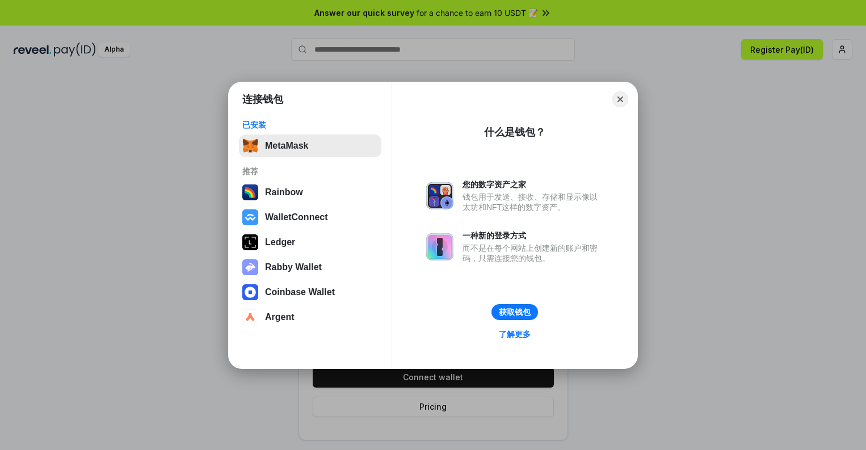  I want to click on button: Close, so click(620, 99).